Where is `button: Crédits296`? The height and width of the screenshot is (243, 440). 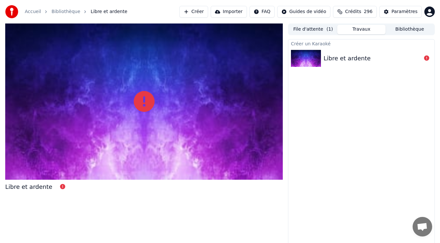 button: Crédits296 is located at coordinates (355, 12).